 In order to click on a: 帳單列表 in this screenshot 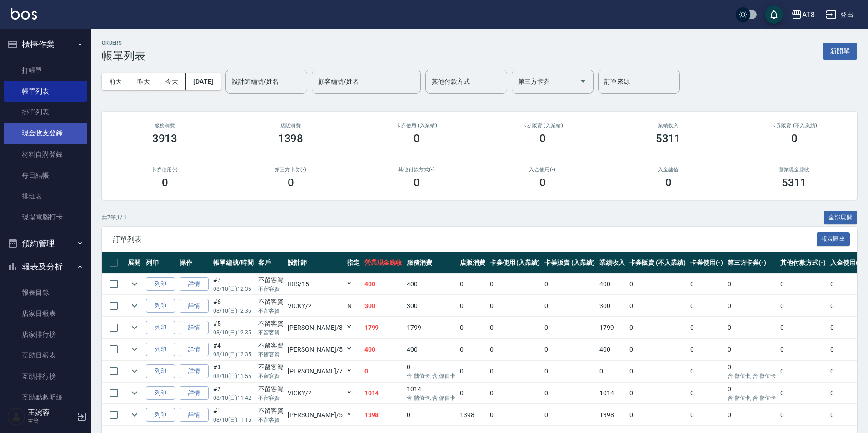, I will do `click(46, 91)`.